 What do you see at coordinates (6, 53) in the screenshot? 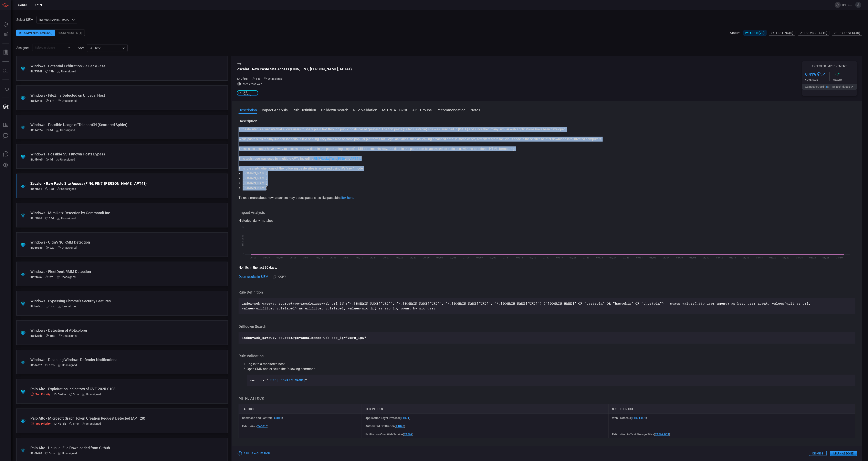
I see `button: Reports` at bounding box center [6, 53].